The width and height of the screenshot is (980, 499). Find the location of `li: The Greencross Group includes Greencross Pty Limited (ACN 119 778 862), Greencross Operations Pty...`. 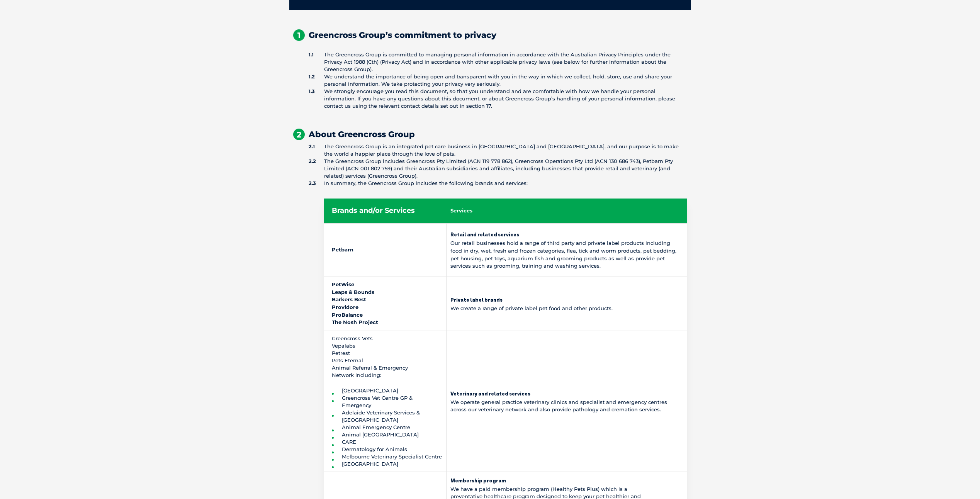

li: The Greencross Group includes Greencross Pty Limited (ACN 119 778 862), Greencross Operations Pty... is located at coordinates (498, 168).